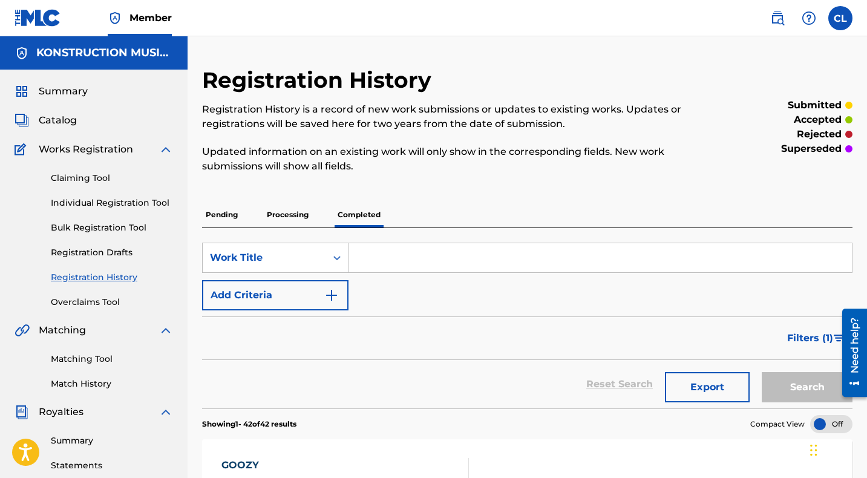 The image size is (867, 478). I want to click on p: rejected, so click(820, 134).